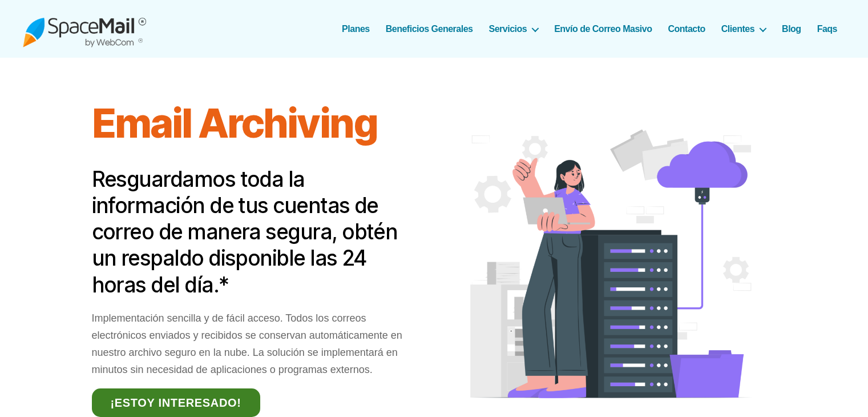 Image resolution: width=868 pixels, height=417 pixels. Describe the element at coordinates (176, 403) in the screenshot. I see `a: ¡Estoy interesado!` at that location.